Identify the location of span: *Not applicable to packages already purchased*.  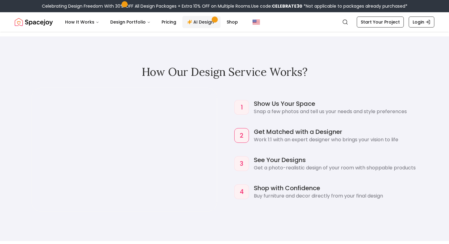
(355, 6).